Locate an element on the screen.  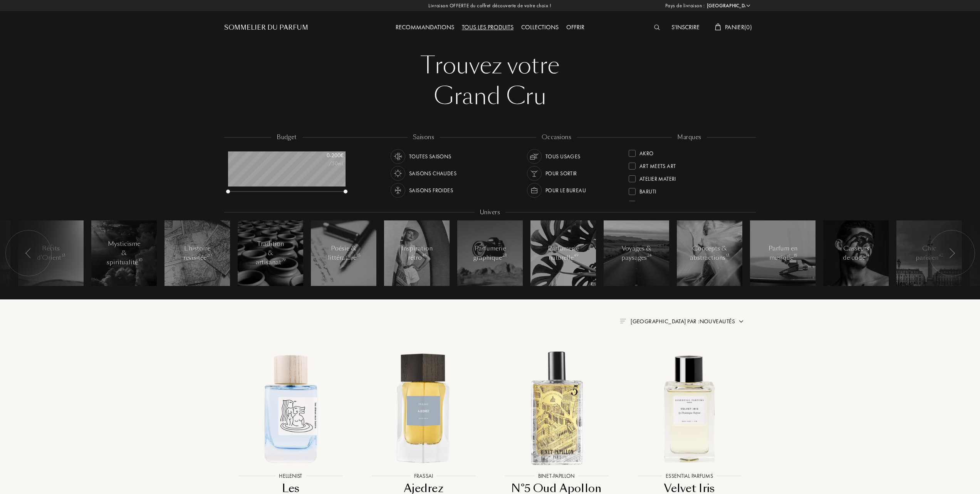
img: usage_occasion_all_white.svg is located at coordinates (534, 156).